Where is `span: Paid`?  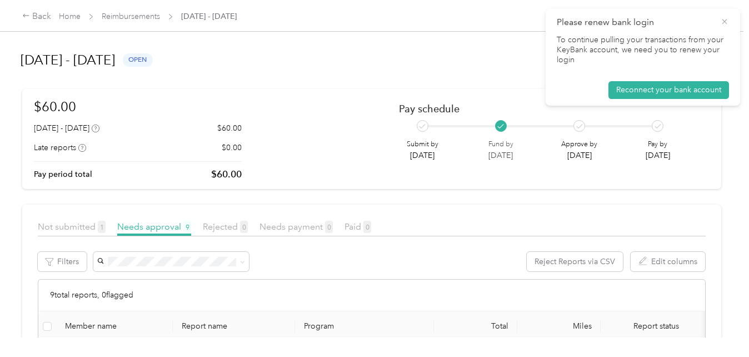
span: Paid is located at coordinates (358, 226).